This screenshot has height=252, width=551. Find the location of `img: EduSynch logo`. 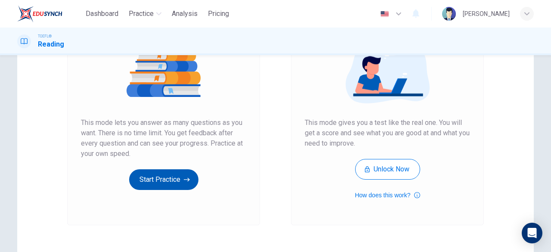

img: EduSynch logo is located at coordinates (40, 14).